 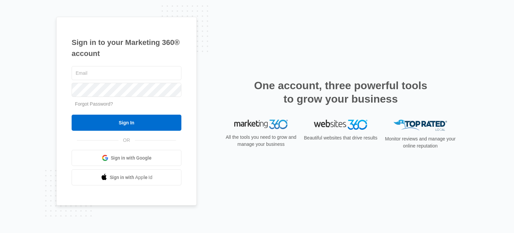 What do you see at coordinates (127, 177) in the screenshot?
I see `a: Sign in with Apple Id` at bounding box center [127, 177].